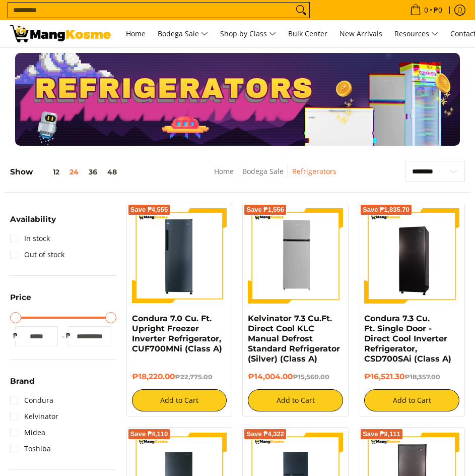  Describe the element at coordinates (49, 172) in the screenshot. I see `button: 12` at that location.